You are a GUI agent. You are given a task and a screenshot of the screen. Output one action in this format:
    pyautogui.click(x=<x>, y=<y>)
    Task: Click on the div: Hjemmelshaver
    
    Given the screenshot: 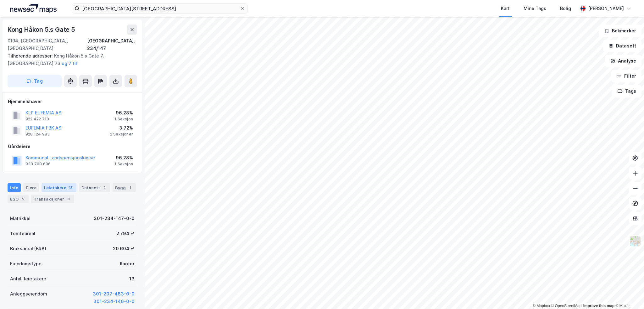 What is the action you would take?
    pyautogui.click(x=72, y=102)
    